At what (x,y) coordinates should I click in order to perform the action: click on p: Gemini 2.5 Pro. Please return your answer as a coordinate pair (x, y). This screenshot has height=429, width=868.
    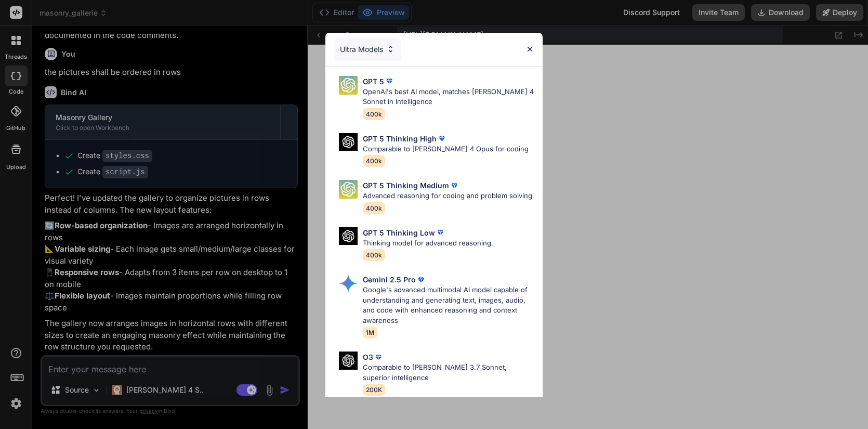
    Looking at the image, I should click on (390, 279).